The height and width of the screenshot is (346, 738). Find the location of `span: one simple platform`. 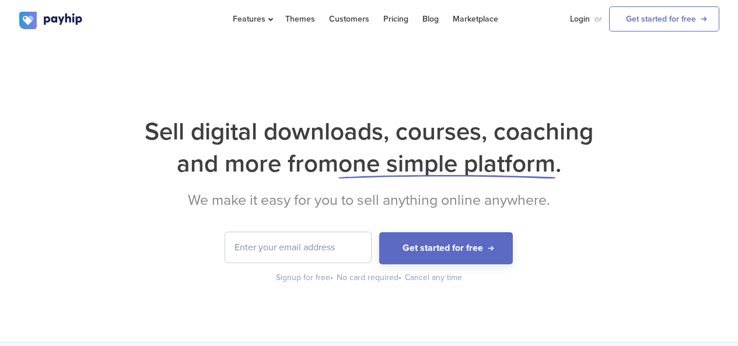

span: one simple platform is located at coordinates (447, 163).